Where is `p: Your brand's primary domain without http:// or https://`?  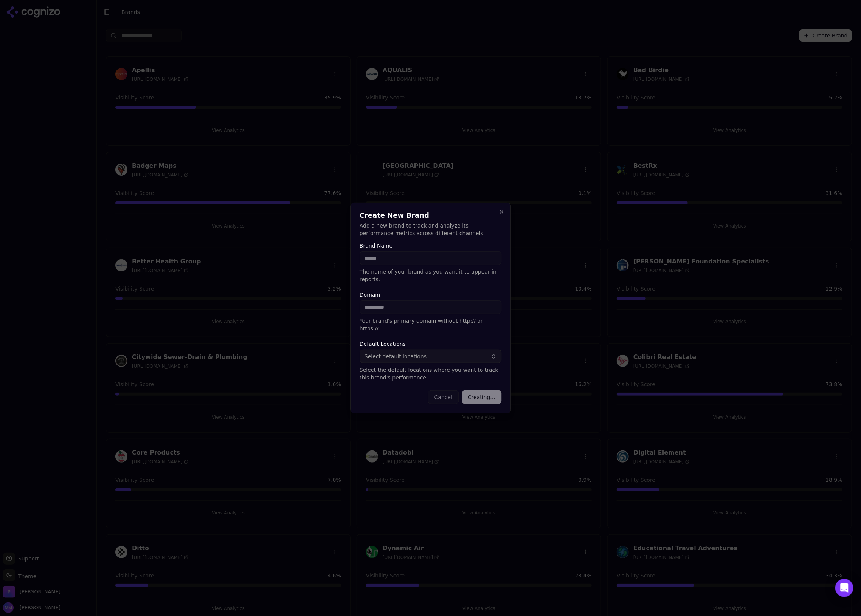 p: Your brand's primary domain without http:// or https:// is located at coordinates (430, 325).